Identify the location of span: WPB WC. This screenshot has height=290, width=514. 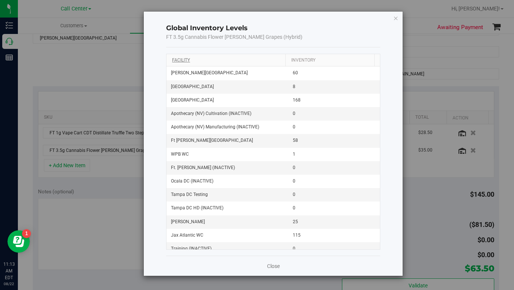
(180, 154).